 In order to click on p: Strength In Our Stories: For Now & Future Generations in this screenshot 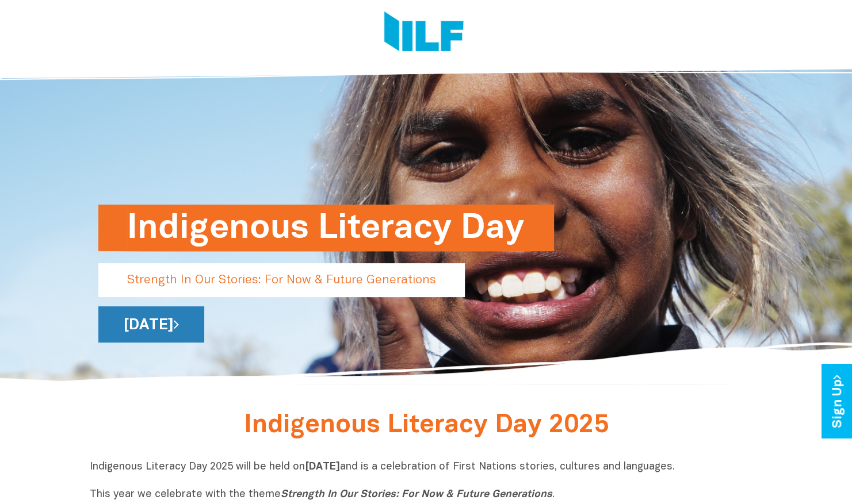, I will do `click(281, 280)`.